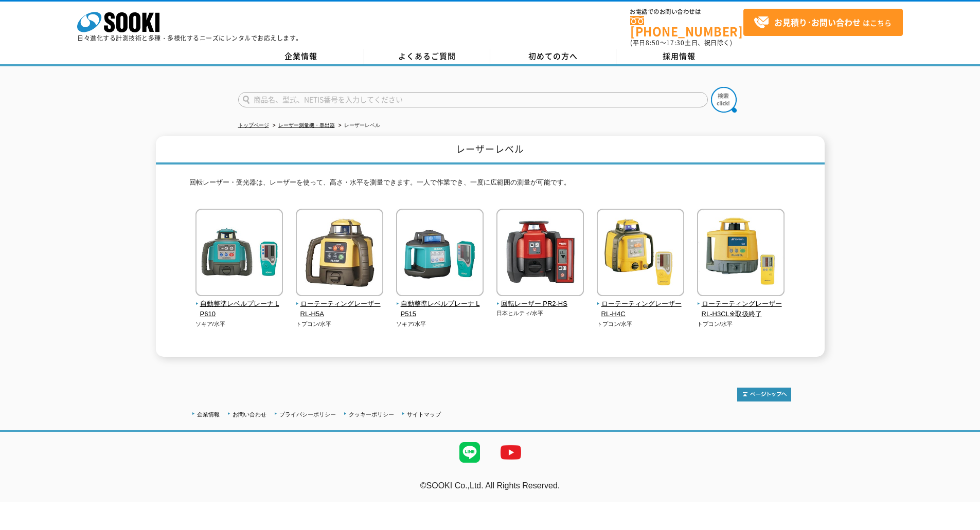 This screenshot has height=530, width=980. What do you see at coordinates (340, 254) in the screenshot?
I see `img: ローテーティングレーザー RL-H5A` at bounding box center [340, 254].